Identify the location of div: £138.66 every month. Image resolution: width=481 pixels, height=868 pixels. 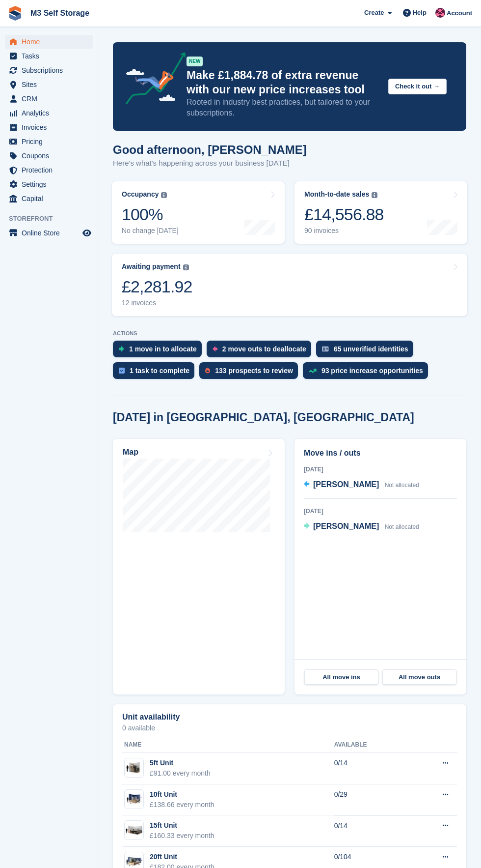
(182, 804).